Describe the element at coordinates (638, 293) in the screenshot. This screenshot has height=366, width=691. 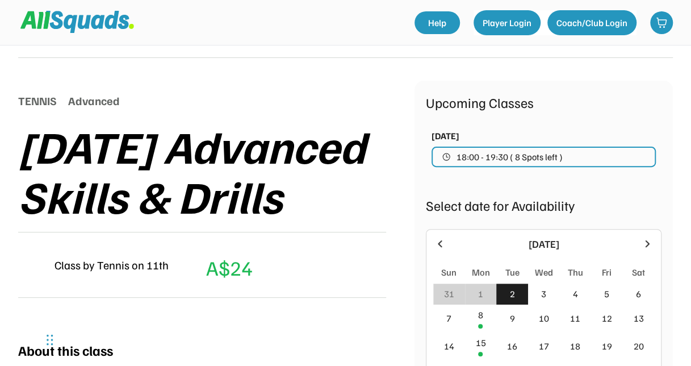
I see `div: 6` at that location.